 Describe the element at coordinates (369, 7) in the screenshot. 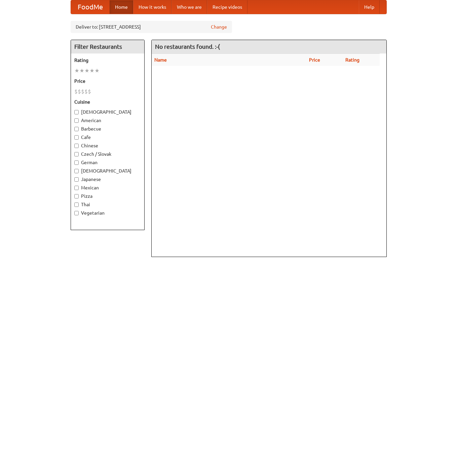

I see `a: Help` at that location.